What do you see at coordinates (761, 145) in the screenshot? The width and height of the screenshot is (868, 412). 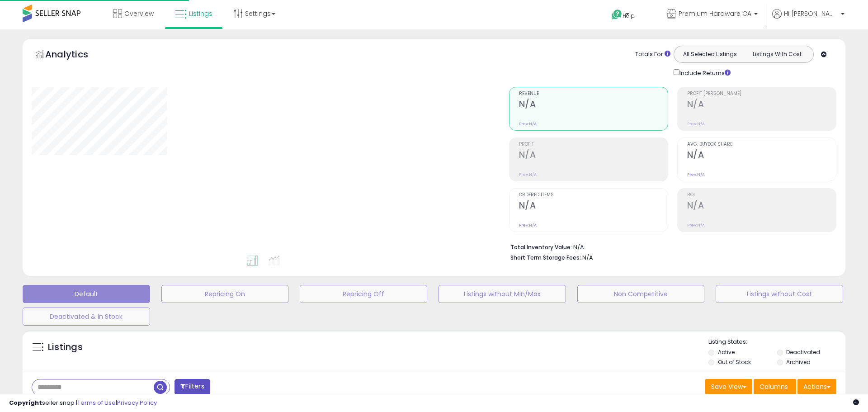 I see `span: Avg. Buybox Share` at bounding box center [761, 145].